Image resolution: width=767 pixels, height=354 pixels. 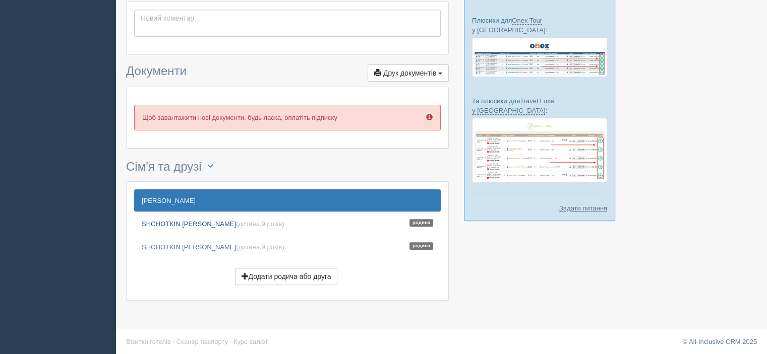 I want to click on h3: Документи, so click(x=287, y=73).